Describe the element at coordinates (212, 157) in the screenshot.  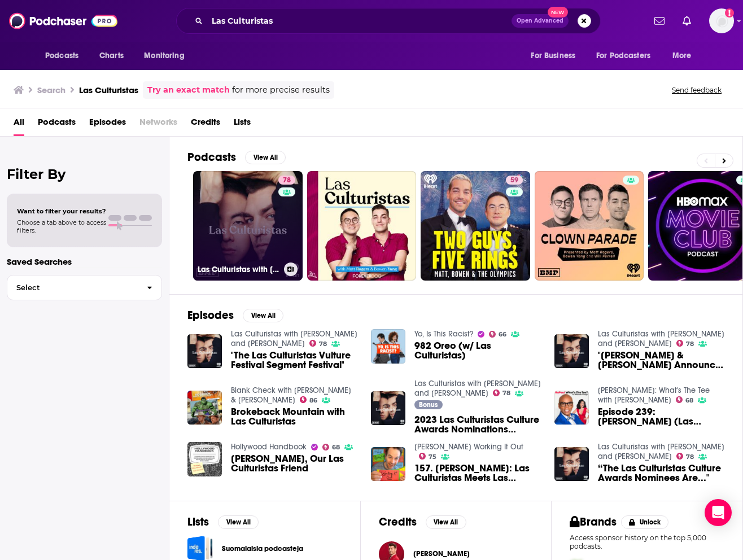
I see `h2: Podcasts` at that location.